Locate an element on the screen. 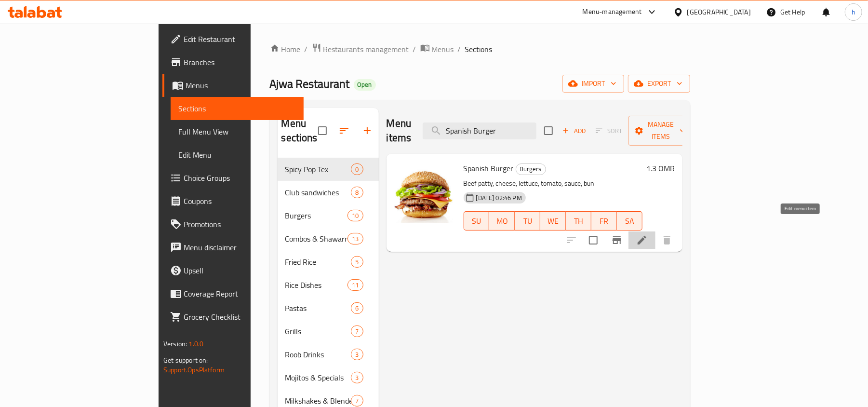 This screenshot has width=868, height=407. span: Restaurants management is located at coordinates (367, 49).